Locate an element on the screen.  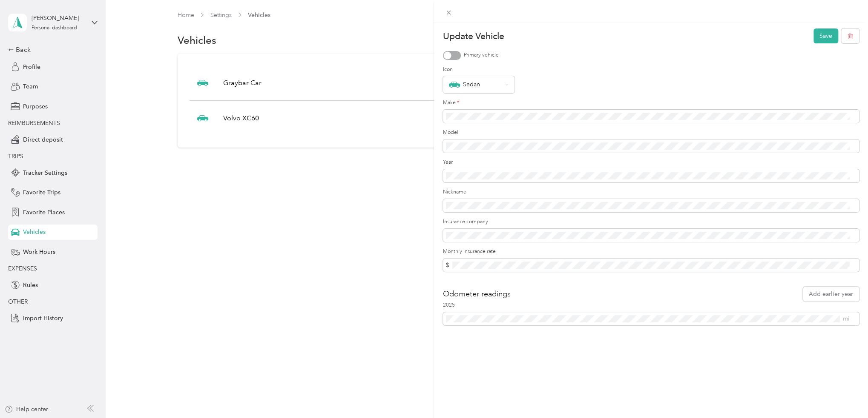
label: Model is located at coordinates (651, 133).